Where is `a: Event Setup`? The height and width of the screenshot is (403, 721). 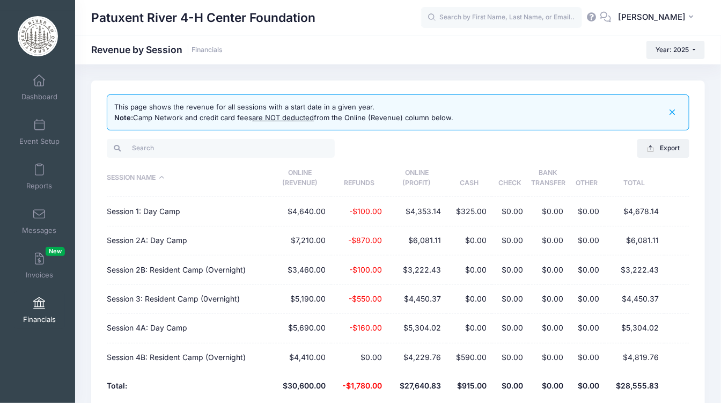
a: Event Setup is located at coordinates (39, 132).